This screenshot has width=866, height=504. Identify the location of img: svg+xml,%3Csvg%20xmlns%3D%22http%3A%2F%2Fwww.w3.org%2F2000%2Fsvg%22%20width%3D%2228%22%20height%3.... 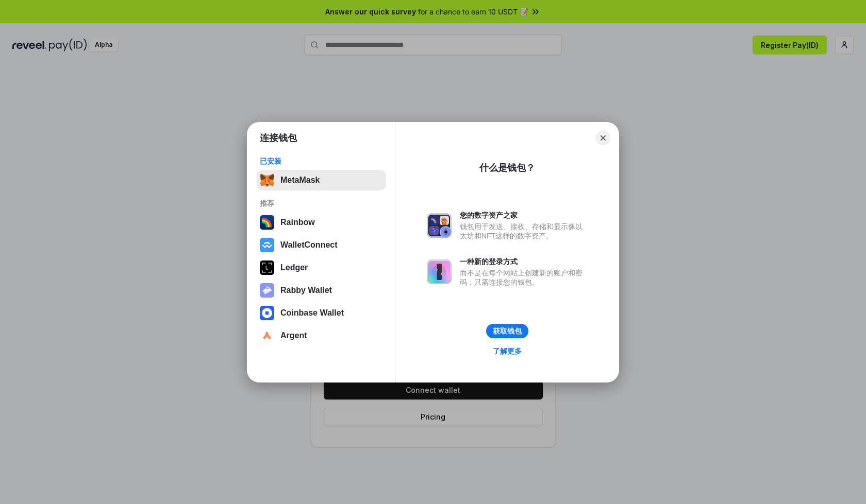
(267, 268).